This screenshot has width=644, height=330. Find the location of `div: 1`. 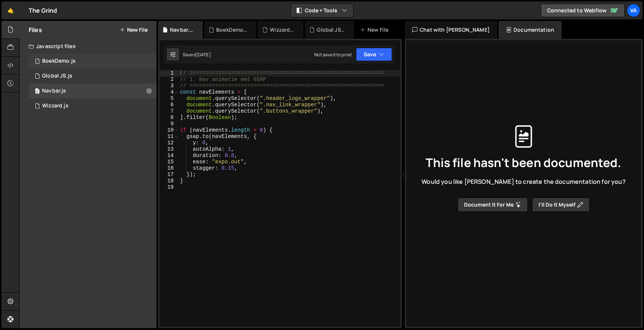

div: 1 is located at coordinates (169, 73).